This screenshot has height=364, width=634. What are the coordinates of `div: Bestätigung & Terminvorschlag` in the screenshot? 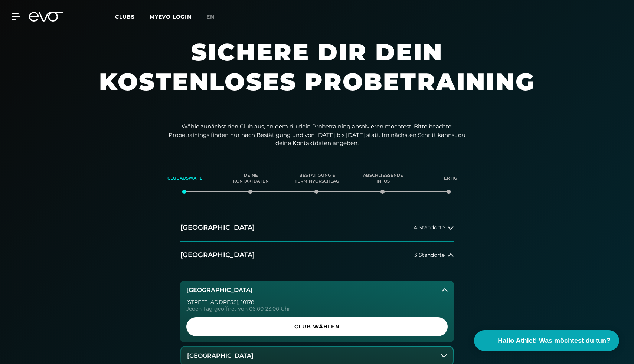 It's located at (317, 179).